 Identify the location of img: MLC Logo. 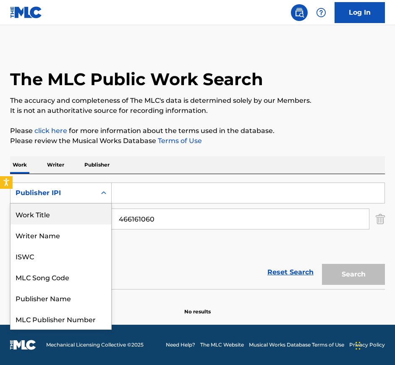
(26, 12).